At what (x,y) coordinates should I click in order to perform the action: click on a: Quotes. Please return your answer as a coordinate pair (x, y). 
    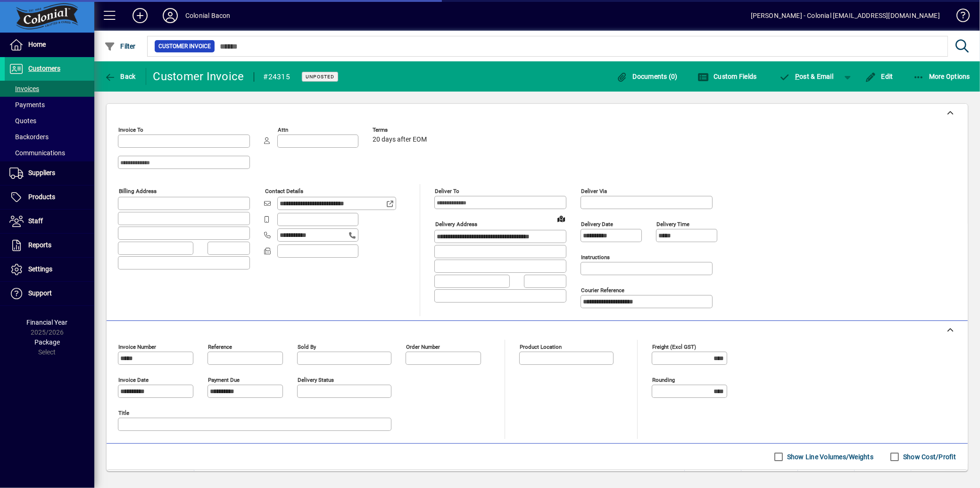
    Looking at the image, I should click on (49, 121).